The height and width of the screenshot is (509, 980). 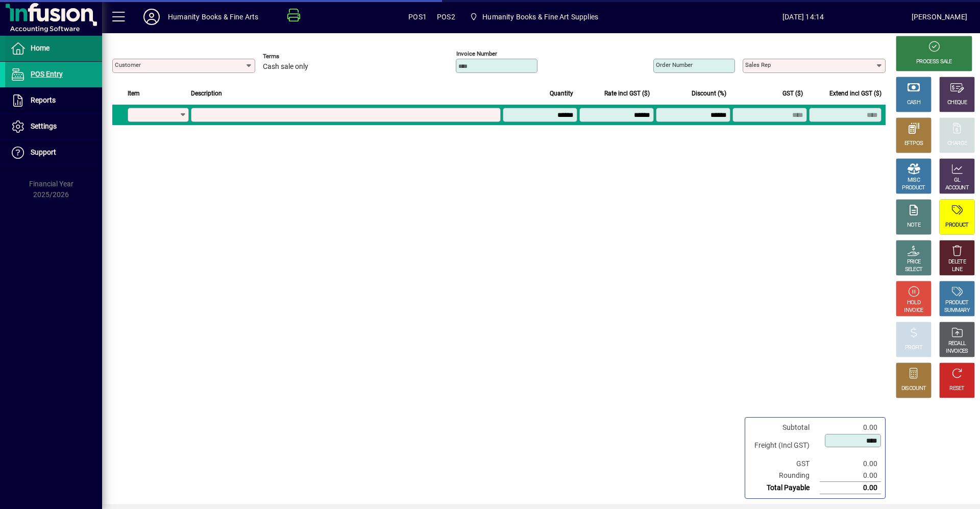 What do you see at coordinates (935, 62) in the screenshot?
I see `div: PROCESS SALE` at bounding box center [935, 62].